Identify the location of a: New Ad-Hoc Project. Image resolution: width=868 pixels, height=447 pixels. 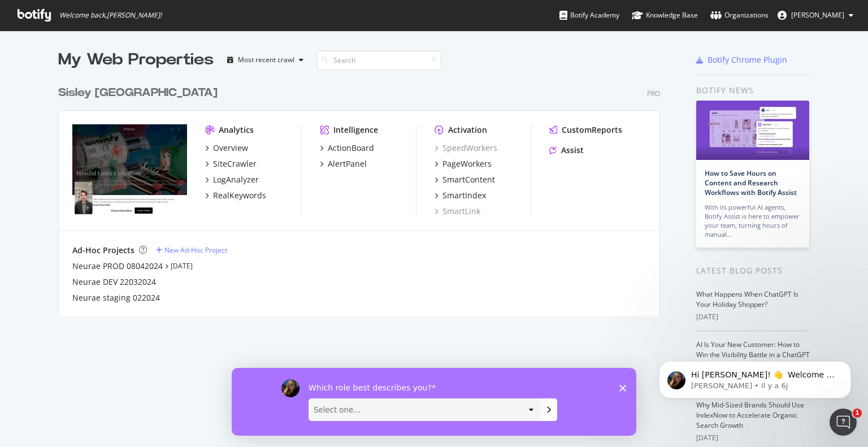
(192, 250).